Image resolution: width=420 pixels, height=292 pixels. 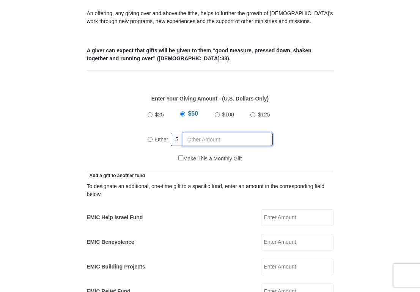 What do you see at coordinates (228, 115) in the screenshot?
I see `span: $100` at bounding box center [228, 115].